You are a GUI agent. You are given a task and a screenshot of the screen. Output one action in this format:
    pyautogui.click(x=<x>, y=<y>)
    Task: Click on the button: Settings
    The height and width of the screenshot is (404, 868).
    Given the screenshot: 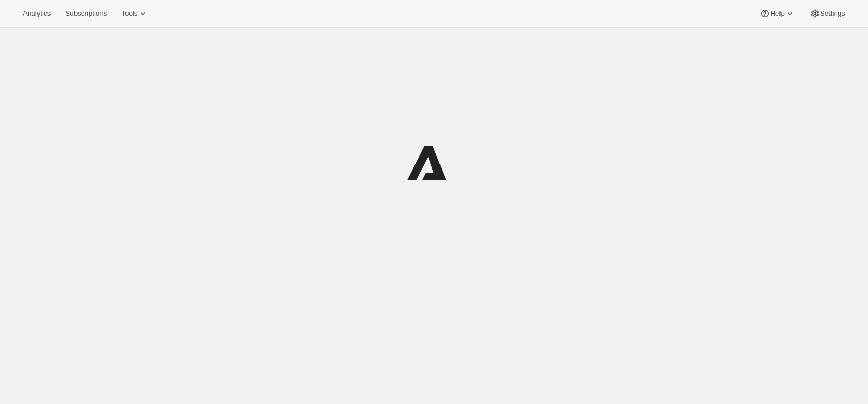 What is the action you would take?
    pyautogui.click(x=827, y=14)
    